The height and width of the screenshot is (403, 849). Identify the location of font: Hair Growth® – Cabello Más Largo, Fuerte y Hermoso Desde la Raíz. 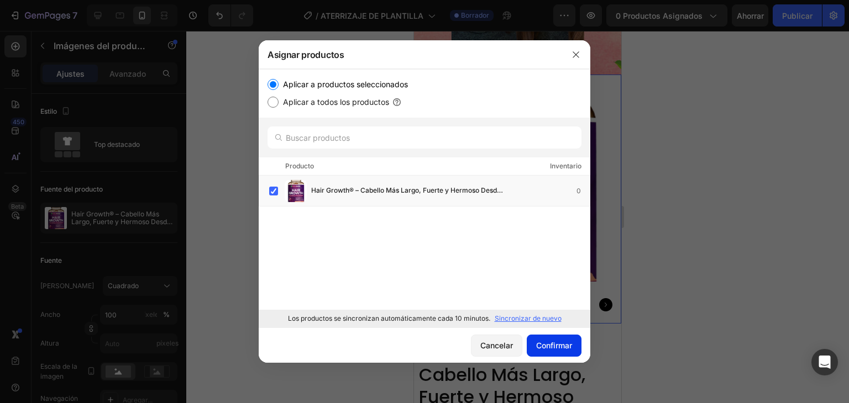
(407, 196).